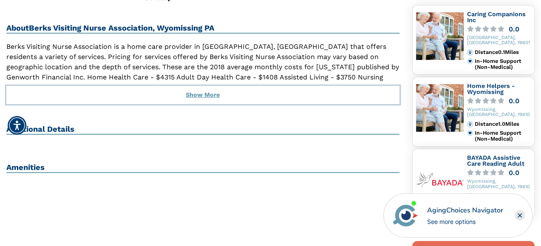 The width and height of the screenshot is (541, 246). Describe the element at coordinates (17, 125) in the screenshot. I see `div: Accessibility Menu` at that location.